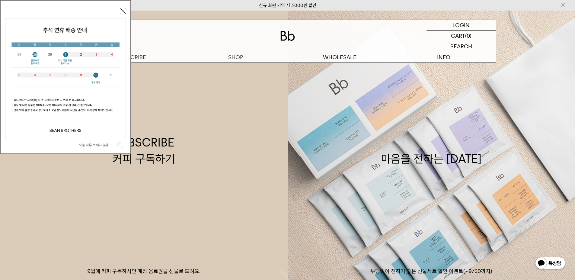  What do you see at coordinates (288, 5) in the screenshot?
I see `a: 신규 회원 가입 시 3,000원 할인` at bounding box center [288, 5].